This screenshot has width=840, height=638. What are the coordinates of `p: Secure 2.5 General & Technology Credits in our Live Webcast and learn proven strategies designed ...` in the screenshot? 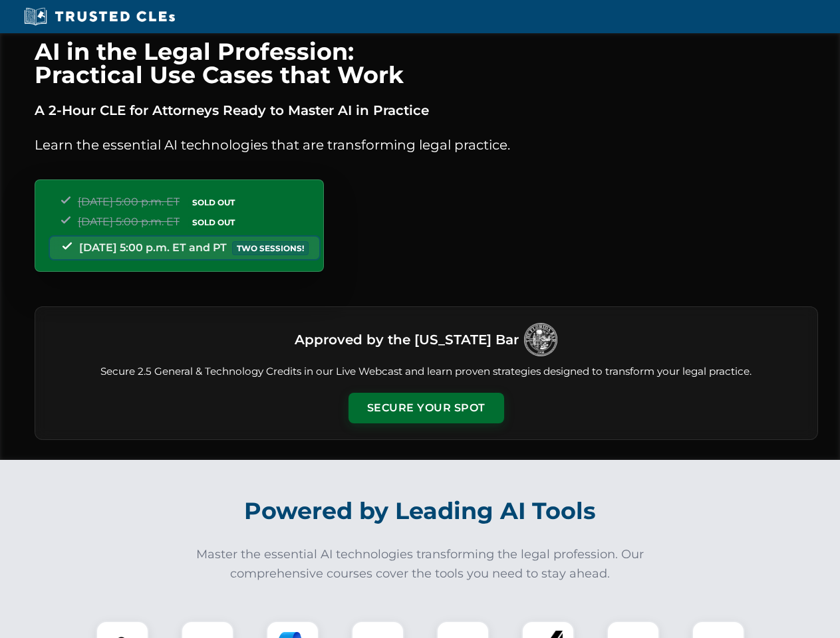 It's located at (426, 372).